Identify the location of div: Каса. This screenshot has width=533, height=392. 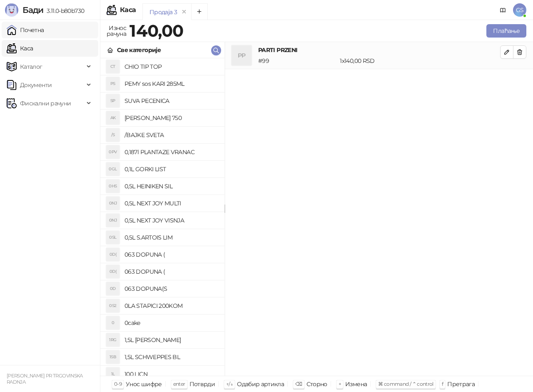
(128, 10).